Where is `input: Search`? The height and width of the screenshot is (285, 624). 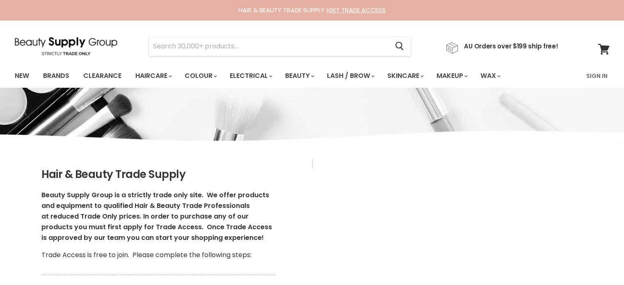
input: Search is located at coordinates (269, 46).